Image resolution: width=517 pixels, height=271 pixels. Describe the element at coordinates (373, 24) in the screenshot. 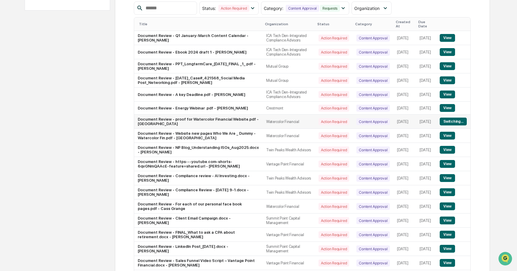

I see `div: Category` at that location.